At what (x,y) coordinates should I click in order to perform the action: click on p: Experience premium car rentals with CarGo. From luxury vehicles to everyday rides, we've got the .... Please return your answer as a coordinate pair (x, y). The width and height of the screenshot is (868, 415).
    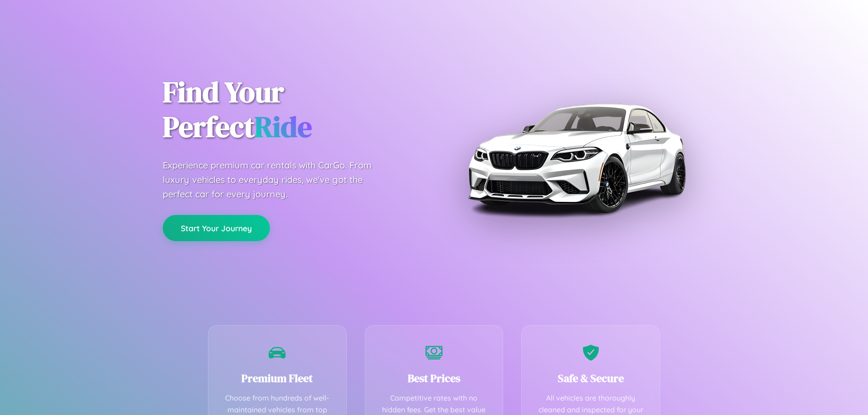
    Looking at the image, I should click on (276, 180).